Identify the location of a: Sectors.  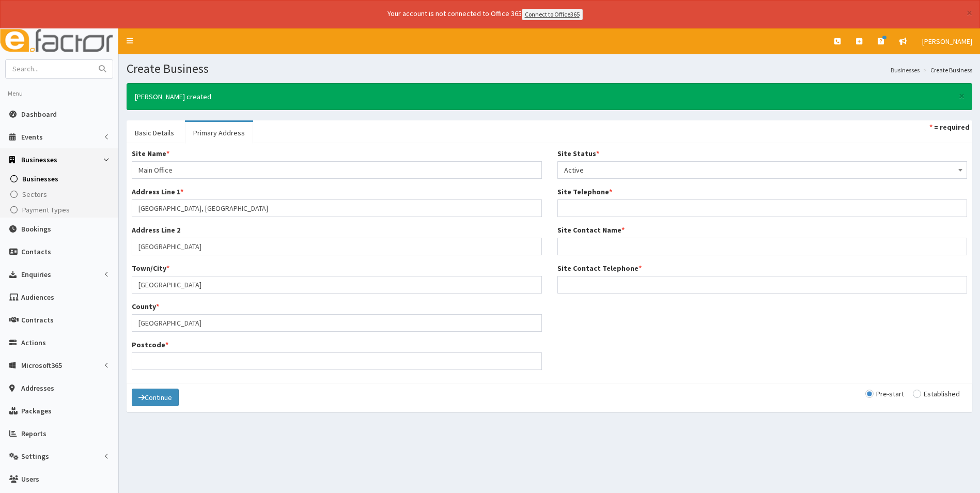
(61, 194).